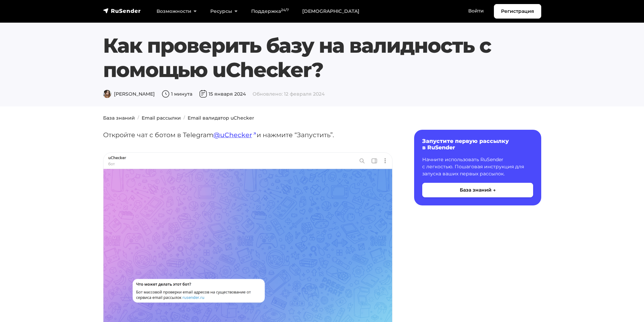 The image size is (644, 322). I want to click on sup: 24/7, so click(285, 10).